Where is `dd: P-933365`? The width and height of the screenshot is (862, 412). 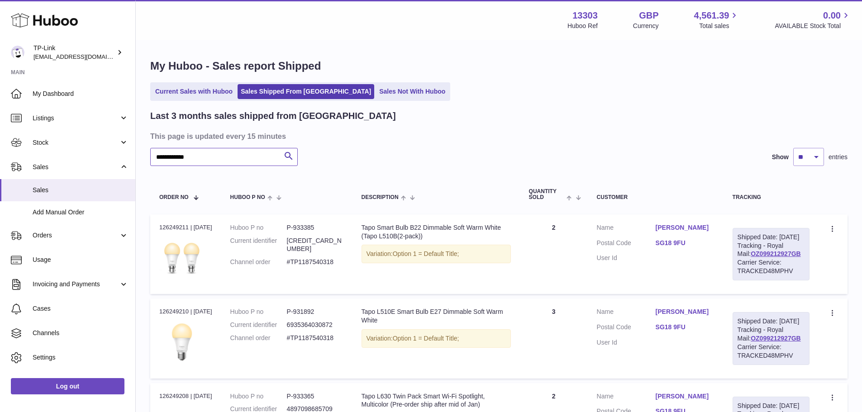
dd: P-933365 is located at coordinates (315, 396).